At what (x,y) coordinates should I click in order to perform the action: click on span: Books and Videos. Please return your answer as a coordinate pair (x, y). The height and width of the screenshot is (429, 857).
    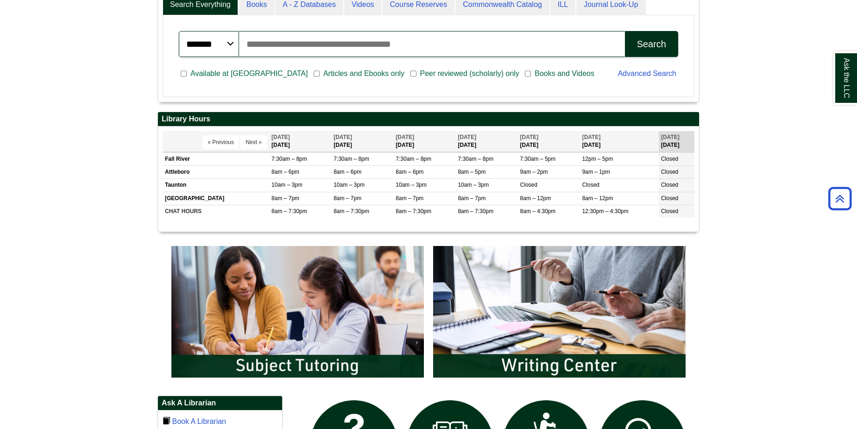
    Looking at the image, I should click on (564, 74).